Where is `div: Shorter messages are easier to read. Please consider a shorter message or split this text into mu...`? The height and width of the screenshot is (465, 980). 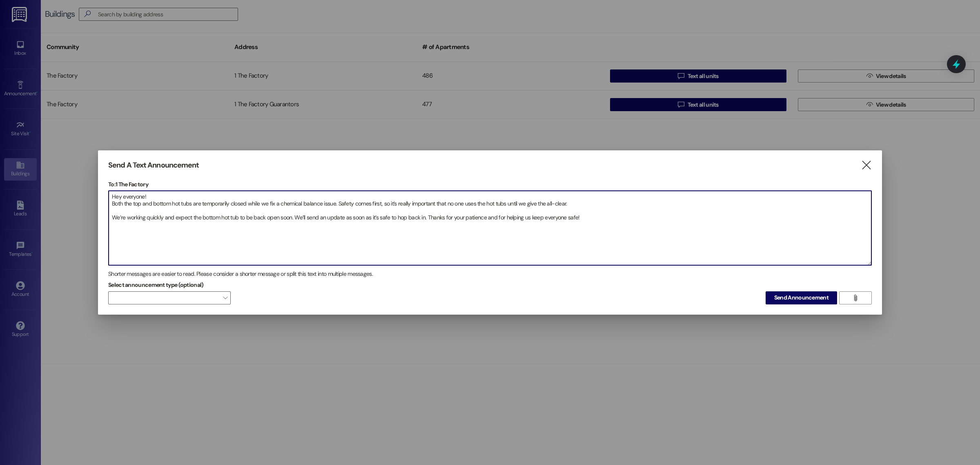 div: Shorter messages are easier to read. Please consider a shorter message or split this text into mu... is located at coordinates (490, 274).